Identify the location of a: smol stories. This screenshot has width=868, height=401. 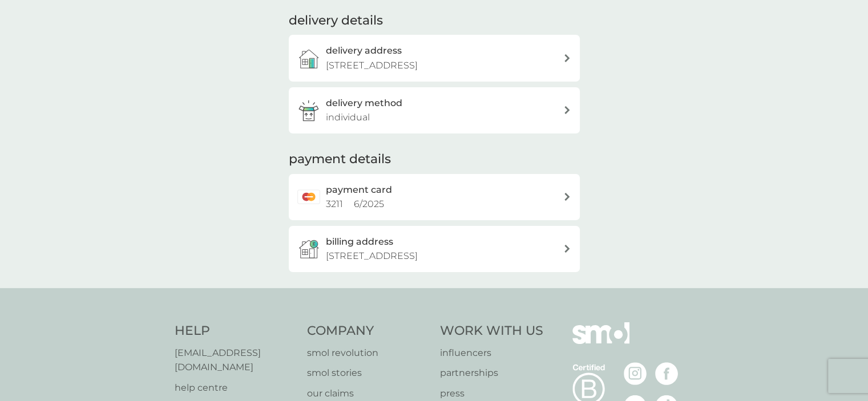
(367, 373).